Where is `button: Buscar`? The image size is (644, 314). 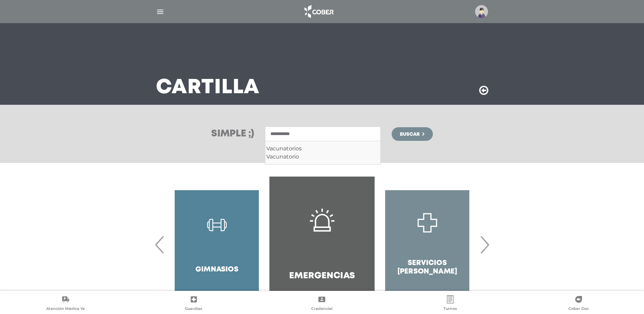 button: Buscar is located at coordinates (412, 134).